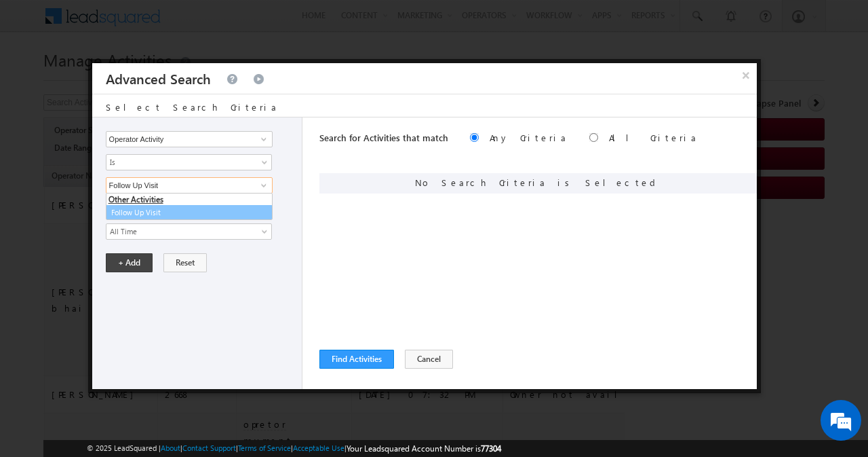 The height and width of the screenshot is (457, 868). What do you see at coordinates (40, 80) in the screenshot?
I see `img: d_60004797649_company_0_60004797649` at bounding box center [40, 80].